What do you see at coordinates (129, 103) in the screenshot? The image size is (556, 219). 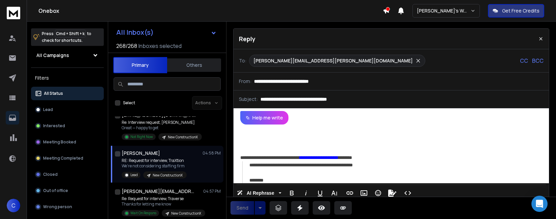 I see `label: Select` at bounding box center [129, 103].